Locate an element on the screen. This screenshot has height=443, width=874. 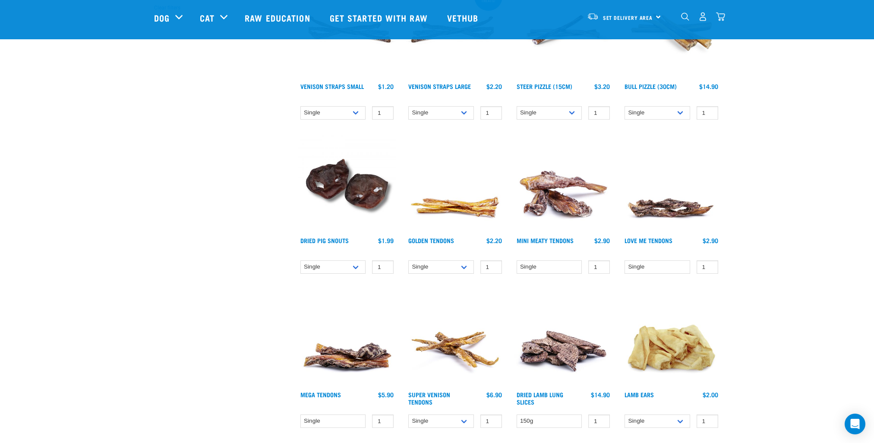
a: Mega Tendons is located at coordinates (321, 394).